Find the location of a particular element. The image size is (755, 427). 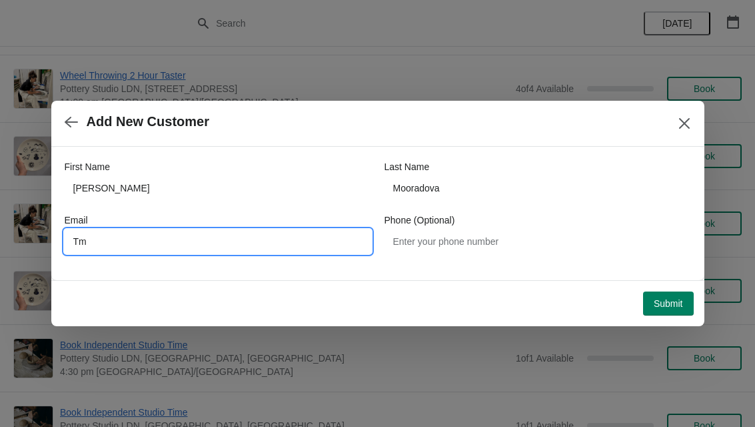

span: Submit is located at coordinates (668, 303).